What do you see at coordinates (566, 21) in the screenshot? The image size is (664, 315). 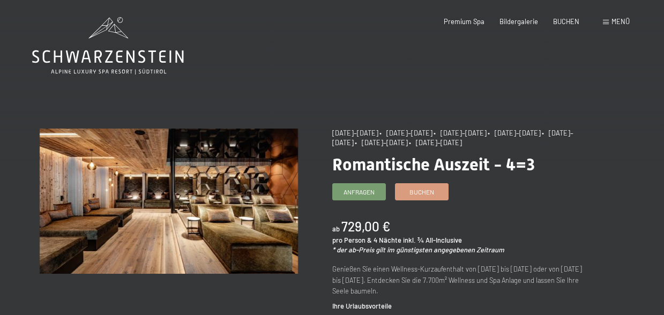 I see `a: BUCHEN` at bounding box center [566, 21].